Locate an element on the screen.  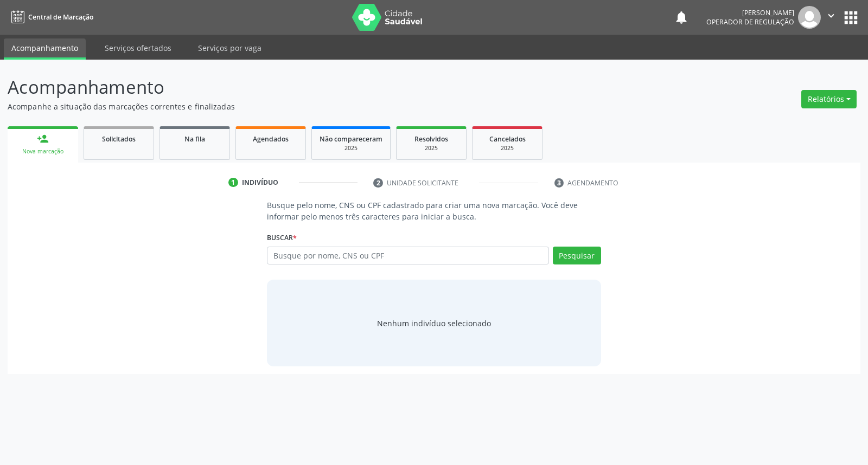
img: img is located at coordinates (810, 17).